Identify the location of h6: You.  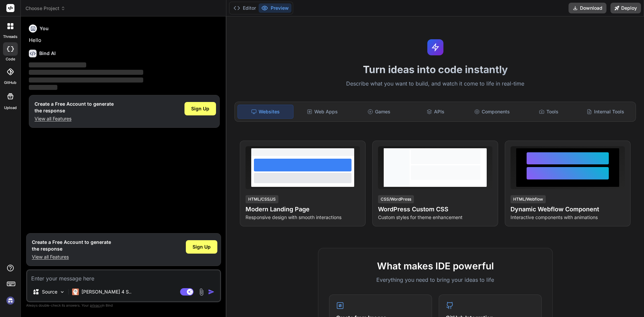
(44, 28).